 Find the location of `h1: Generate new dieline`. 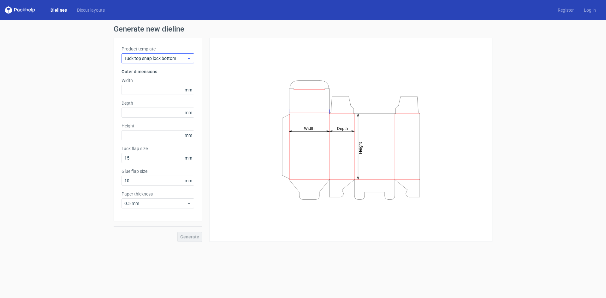

h1: Generate new dieline is located at coordinates (303, 29).